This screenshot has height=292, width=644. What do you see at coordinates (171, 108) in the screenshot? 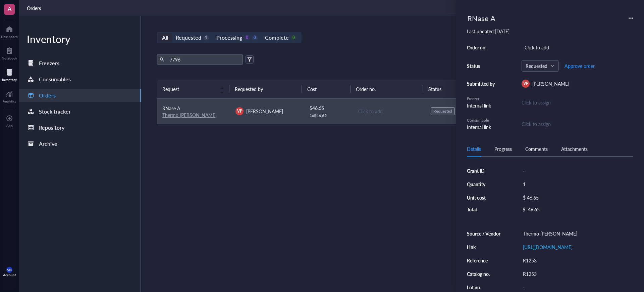
I see `span: RNase A` at bounding box center [171, 108].